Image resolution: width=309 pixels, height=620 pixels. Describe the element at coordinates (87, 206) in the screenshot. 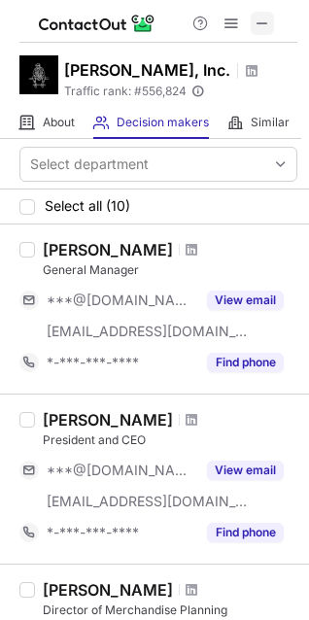

I see `span: Select all (10)` at that location.